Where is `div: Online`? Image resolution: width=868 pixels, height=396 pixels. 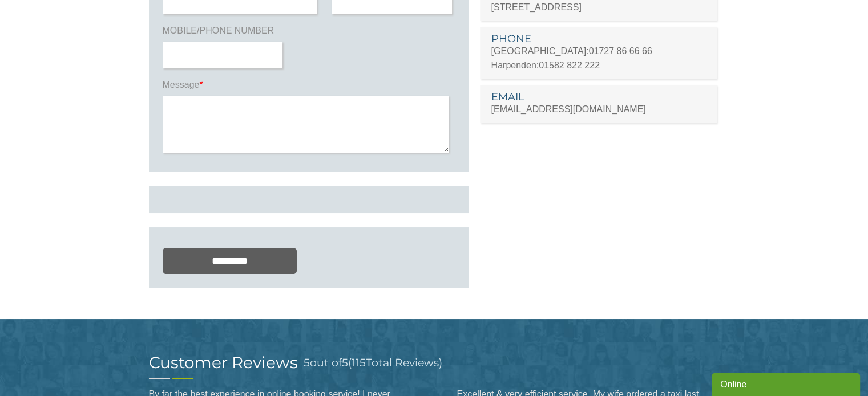
div: Online is located at coordinates (74, 14).